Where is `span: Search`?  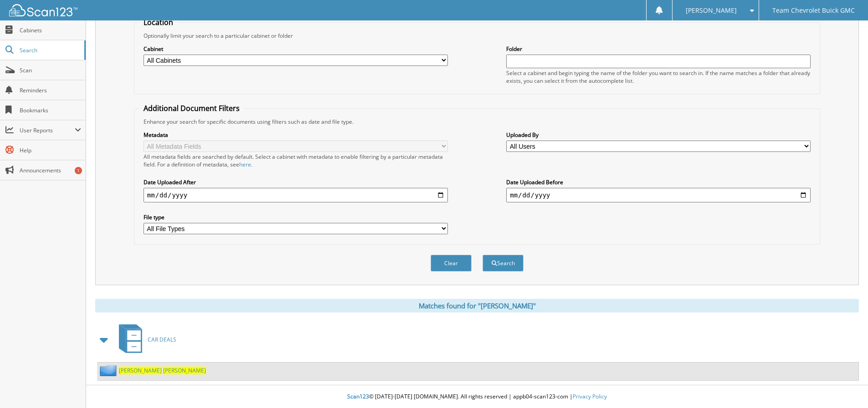
span: Search is located at coordinates (49, 50).